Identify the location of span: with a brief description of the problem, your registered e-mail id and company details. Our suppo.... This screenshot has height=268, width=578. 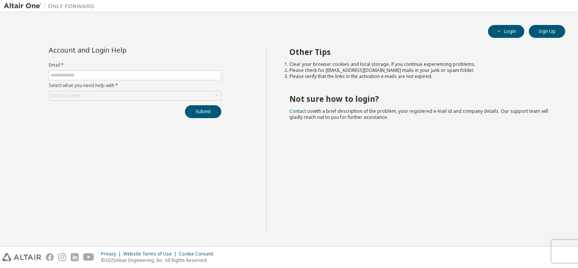
(419, 114).